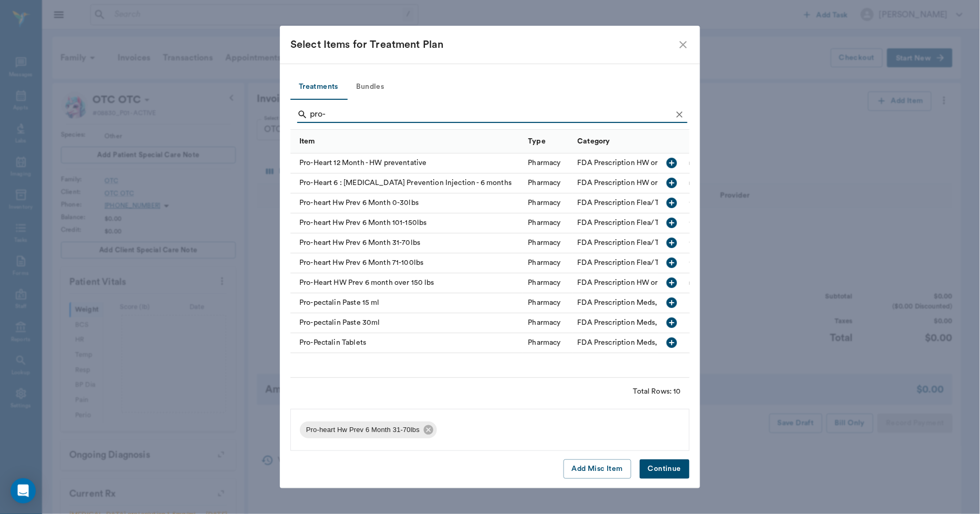  Describe the element at coordinates (407, 203) in the screenshot. I see `div: Pro-heart Hw Prev 6 Month 0-30lbs` at that location.